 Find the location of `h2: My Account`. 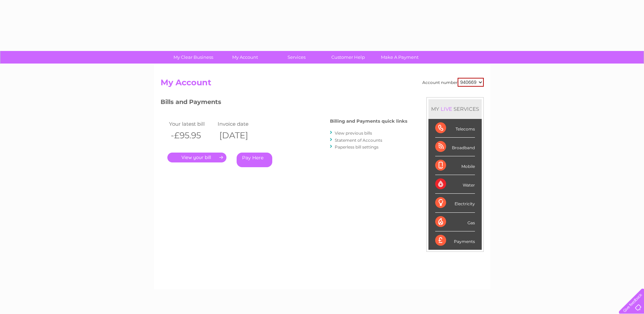

h2: My Account is located at coordinates (322, 84).